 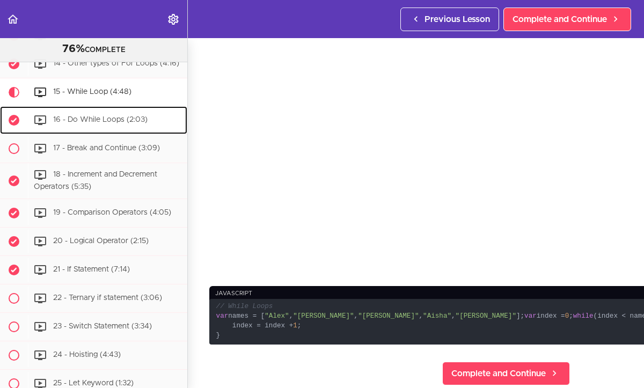 I want to click on span: // While Loops, so click(x=245, y=306).